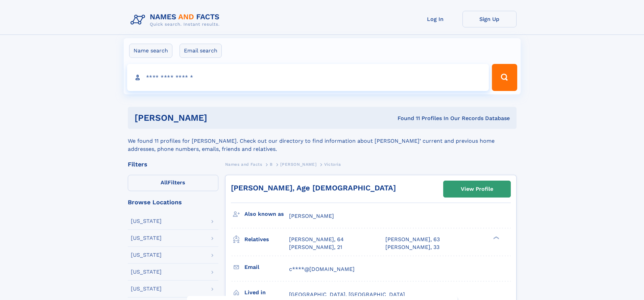 The width and height of the screenshot is (644, 300). I want to click on a: Log In, so click(435, 19).